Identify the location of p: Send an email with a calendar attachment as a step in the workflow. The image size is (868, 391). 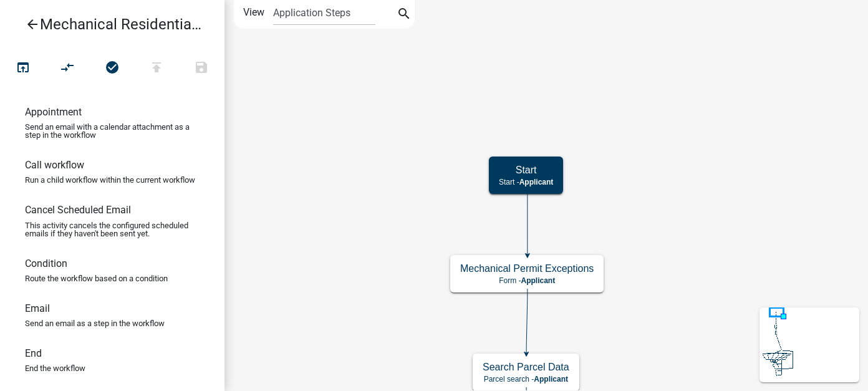
(112, 131).